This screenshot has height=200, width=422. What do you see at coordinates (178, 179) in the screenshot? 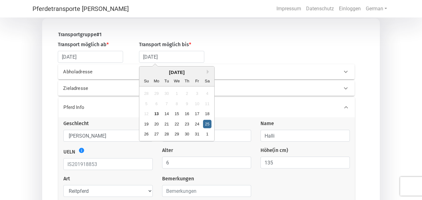
I see `label: Bemerkungen` at bounding box center [178, 179].